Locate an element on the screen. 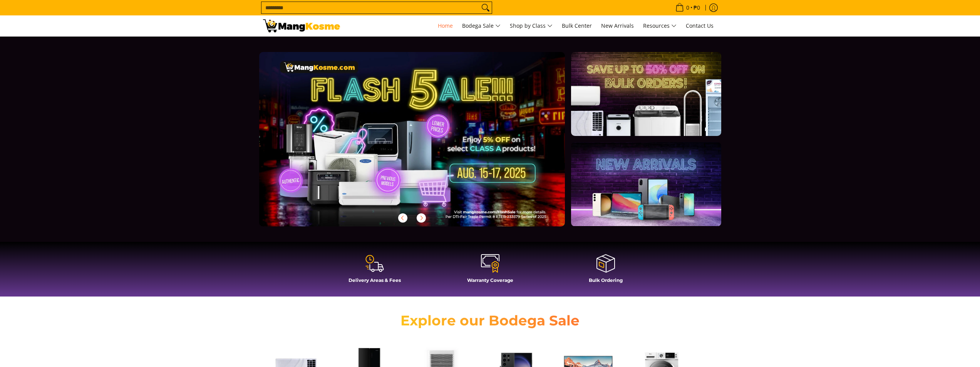 This screenshot has height=367, width=980. a: Delivery Areas & Fees is located at coordinates (374, 271).